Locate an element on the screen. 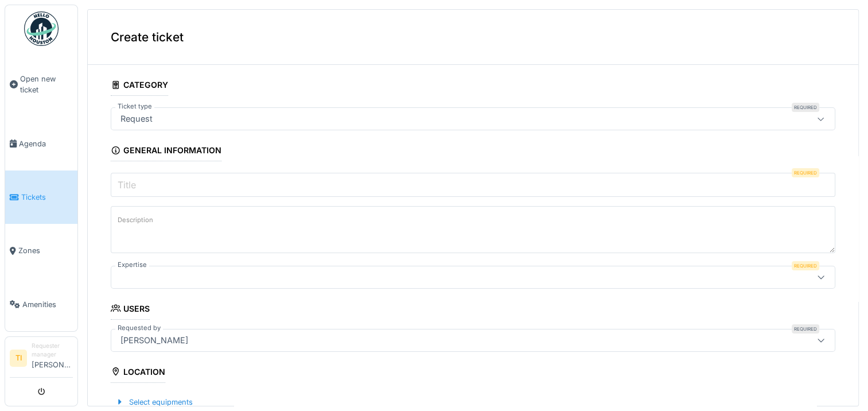 This screenshot has height=411, width=868. div: Users is located at coordinates (130, 310).